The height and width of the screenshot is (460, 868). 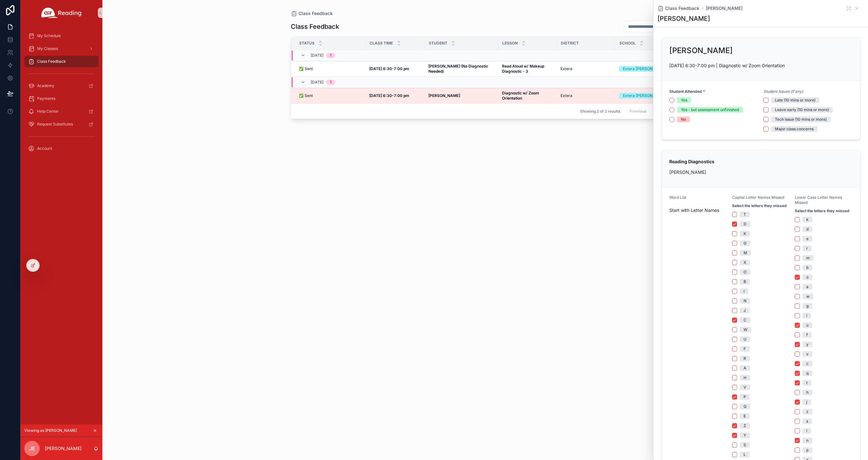 What do you see at coordinates (692, 161) in the screenshot?
I see `strong: Reading Diagnostics` at bounding box center [692, 161].